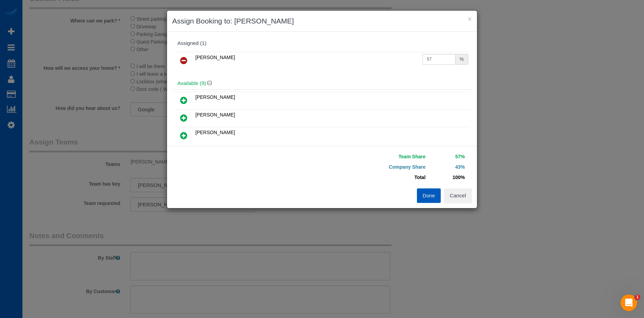 This screenshot has width=644, height=318. I want to click on td: Company Share, so click(377, 167).